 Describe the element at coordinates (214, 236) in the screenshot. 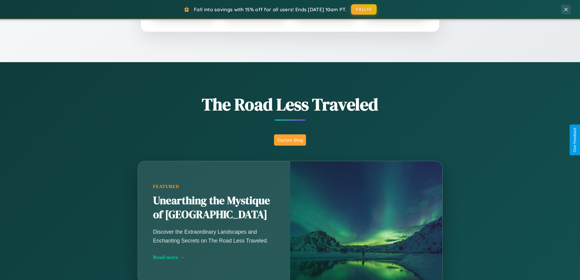

I see `p: Discover the Extraordinary Landscapes and Enchanting Secrets on The Road Less Traveled.` at that location.